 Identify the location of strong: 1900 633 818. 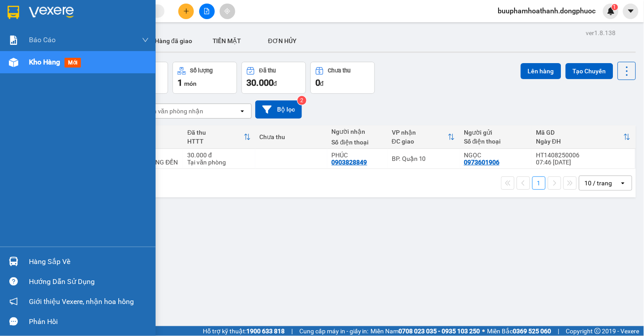
(266, 331).